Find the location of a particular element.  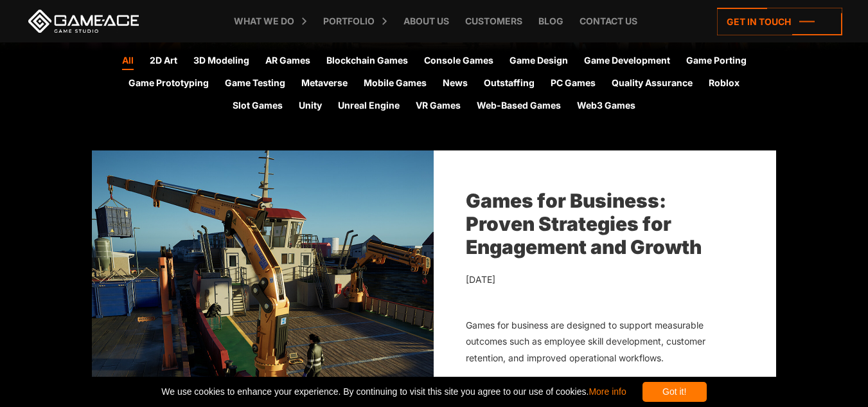

a: Unreal Engine is located at coordinates (369, 107).